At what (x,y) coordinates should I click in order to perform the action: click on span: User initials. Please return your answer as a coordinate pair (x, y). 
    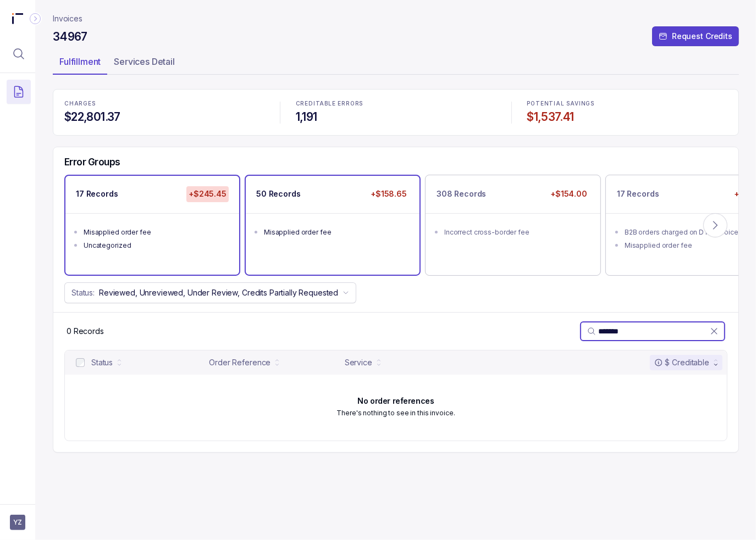
    Looking at the image, I should click on (17, 523).